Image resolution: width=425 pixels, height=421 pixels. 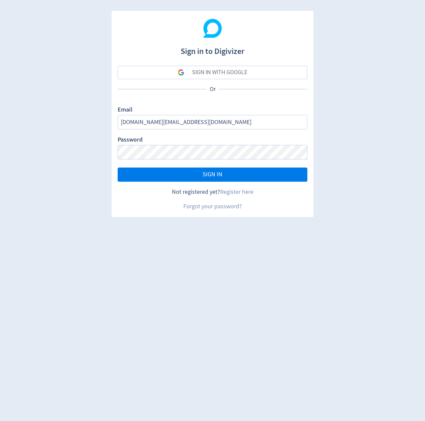 I want to click on div: Not registered yet?, so click(x=212, y=192).